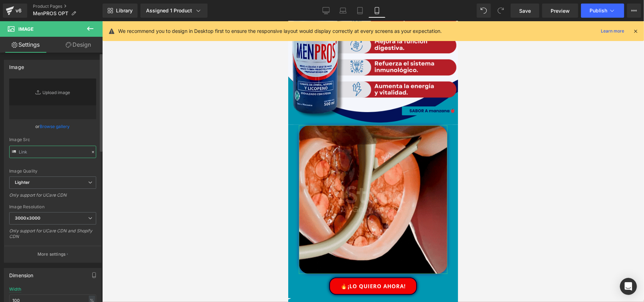  Describe the element at coordinates (360, 11) in the screenshot. I see `a: Tablet` at that location.